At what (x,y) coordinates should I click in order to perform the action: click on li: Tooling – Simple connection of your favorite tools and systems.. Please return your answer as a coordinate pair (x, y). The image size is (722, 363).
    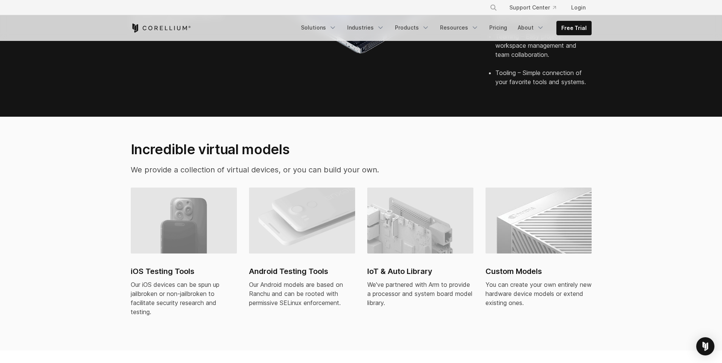
    Looking at the image, I should click on (543, 77).